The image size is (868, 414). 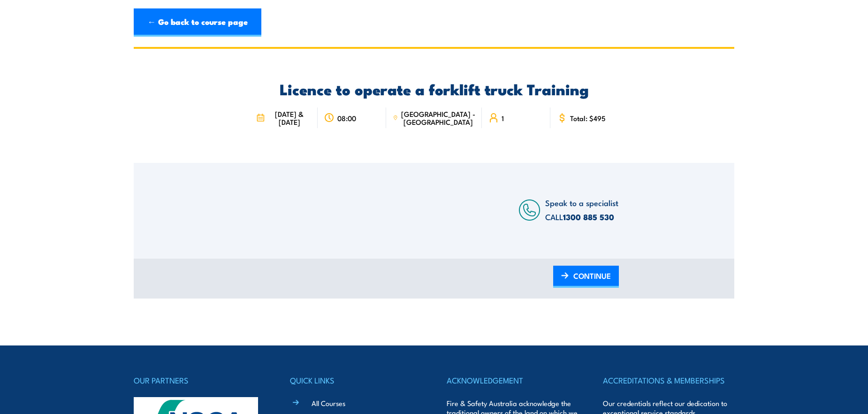 I want to click on a: All Courses, so click(x=328, y=402).